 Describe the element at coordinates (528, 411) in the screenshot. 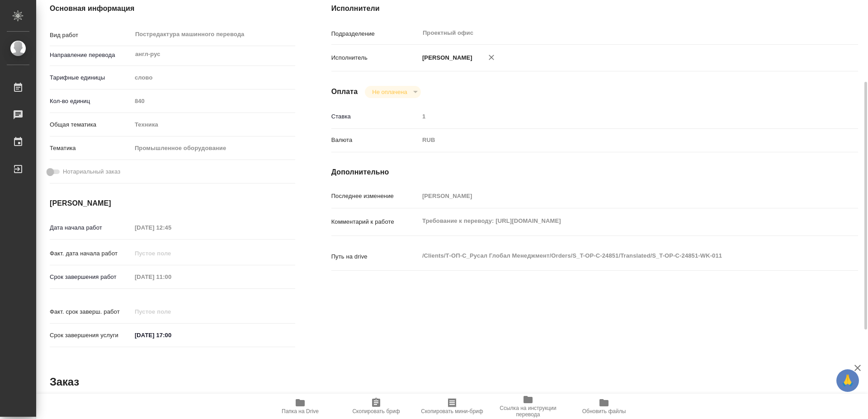

I see `span: Ссылка на инструкции перевода` at that location.